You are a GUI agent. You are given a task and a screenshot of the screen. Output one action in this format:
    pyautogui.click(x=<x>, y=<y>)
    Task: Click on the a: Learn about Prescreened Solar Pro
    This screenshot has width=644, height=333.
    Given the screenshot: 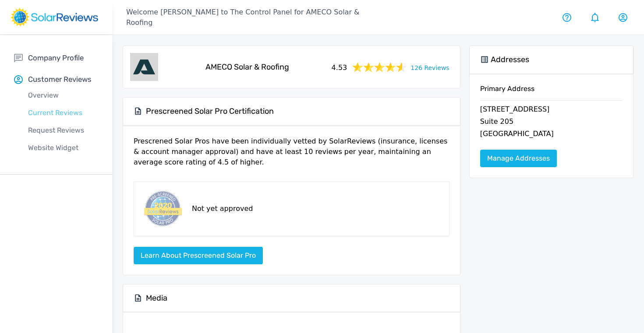 What is the action you would take?
    pyautogui.click(x=198, y=255)
    